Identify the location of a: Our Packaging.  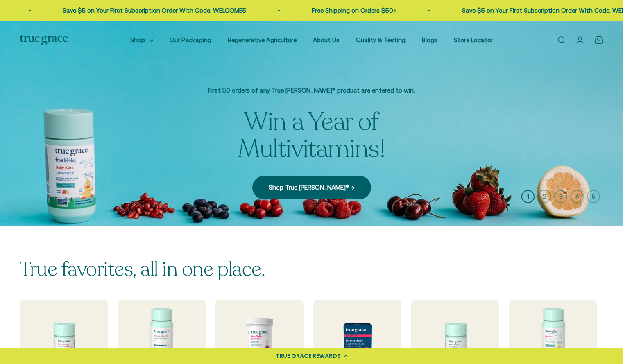
(191, 39).